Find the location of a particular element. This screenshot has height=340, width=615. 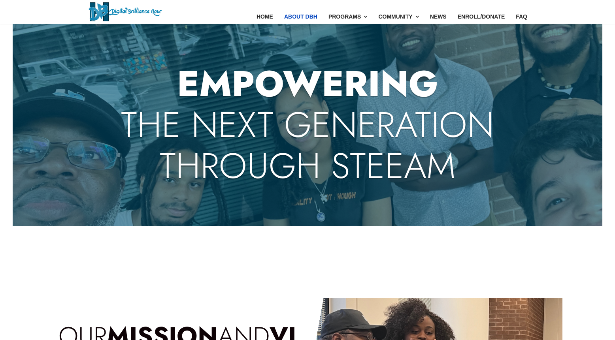

img: Digital Brilliance Hour is located at coordinates (125, 12).